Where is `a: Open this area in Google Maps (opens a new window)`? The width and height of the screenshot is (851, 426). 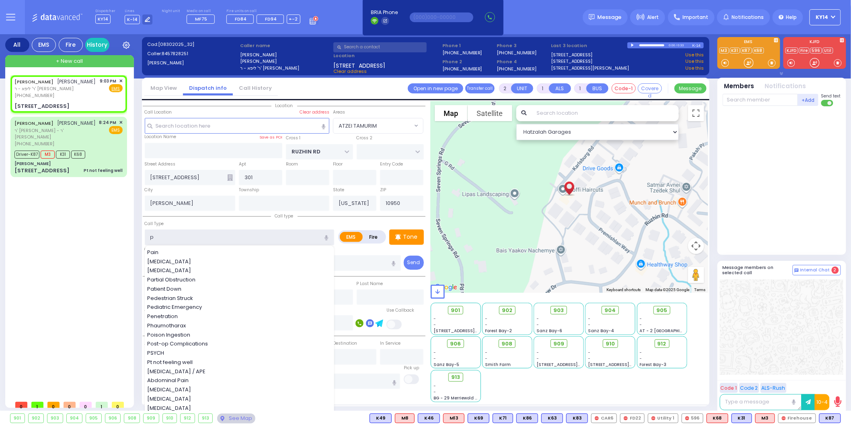 a: Open this area in Google Maps (opens a new window) is located at coordinates (446, 287).